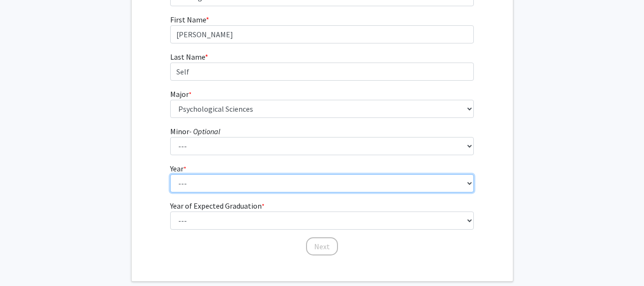  Describe the element at coordinates (195, 131) in the screenshot. I see `label: Minor` at that location.